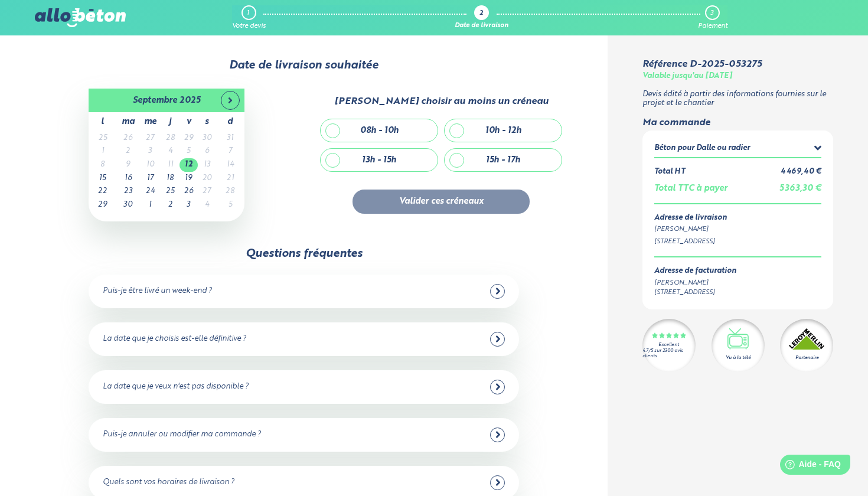 This screenshot has width=868, height=496. I want to click on td: 23, so click(128, 191).